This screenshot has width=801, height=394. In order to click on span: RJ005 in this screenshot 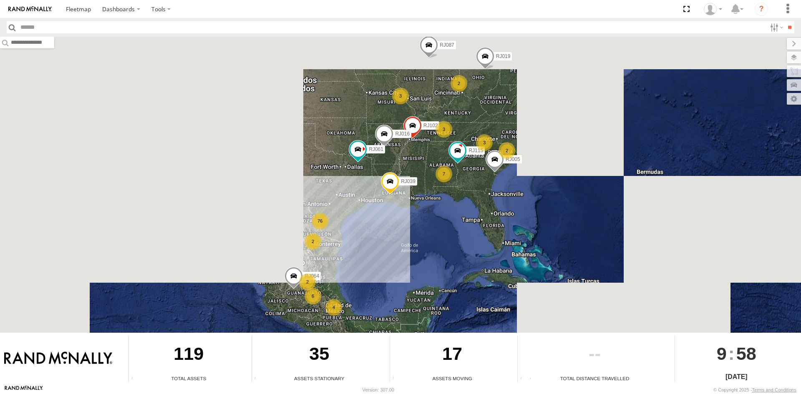, I will do `click(513, 159)`.